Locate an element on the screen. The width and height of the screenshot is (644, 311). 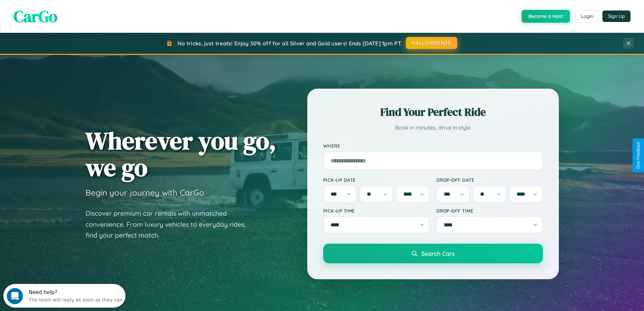
h2: Find Your Perfect Ride is located at coordinates (433, 112).